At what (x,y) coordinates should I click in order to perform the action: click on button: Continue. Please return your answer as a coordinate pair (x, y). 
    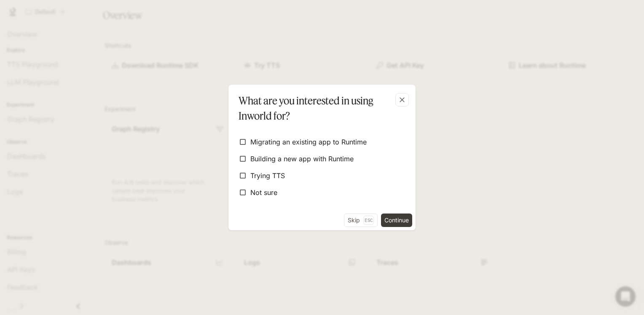
    Looking at the image, I should click on (397, 220).